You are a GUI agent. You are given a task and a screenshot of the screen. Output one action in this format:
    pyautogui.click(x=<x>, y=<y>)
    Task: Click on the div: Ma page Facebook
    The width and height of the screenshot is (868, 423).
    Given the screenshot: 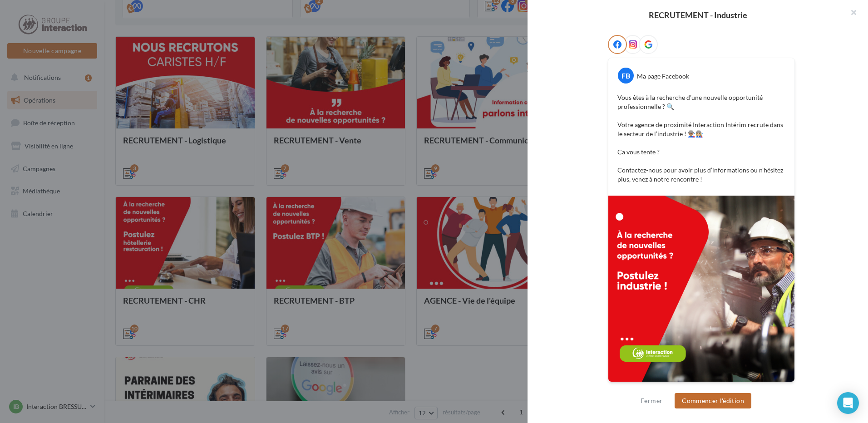 What is the action you would take?
    pyautogui.click(x=663, y=76)
    